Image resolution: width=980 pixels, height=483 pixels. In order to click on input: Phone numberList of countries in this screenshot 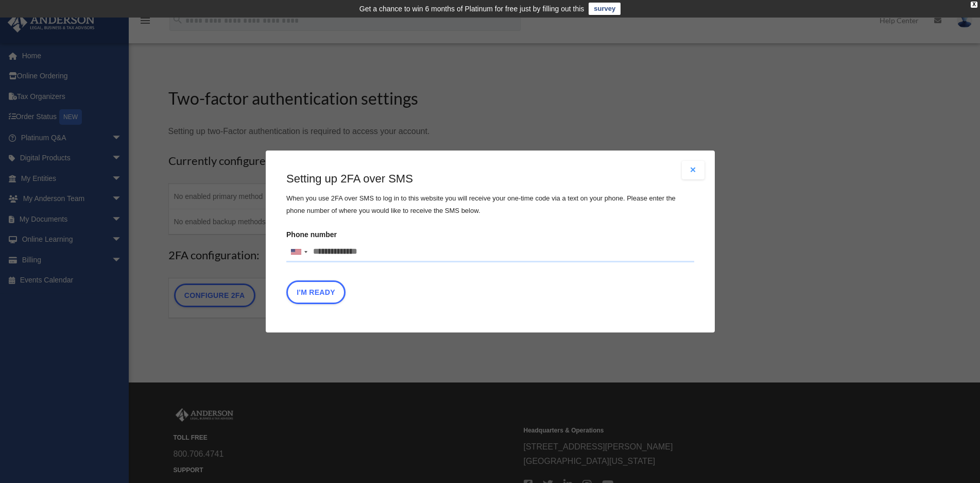, I will do `click(490, 252)`.